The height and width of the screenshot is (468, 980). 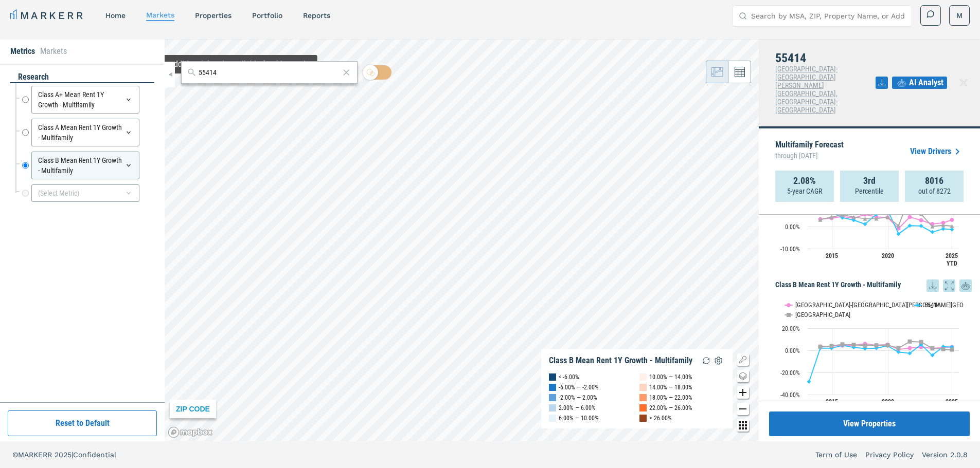 What do you see at coordinates (944, 349) in the screenshot?
I see `path: Saturday, 14 Dec, 17:00, 1.07. USA.` at bounding box center [944, 349].